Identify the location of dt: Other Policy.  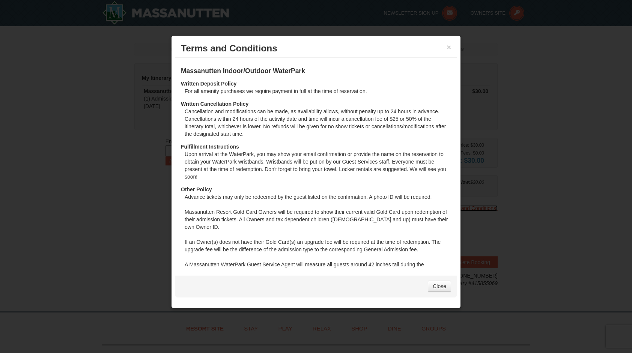
(316, 190).